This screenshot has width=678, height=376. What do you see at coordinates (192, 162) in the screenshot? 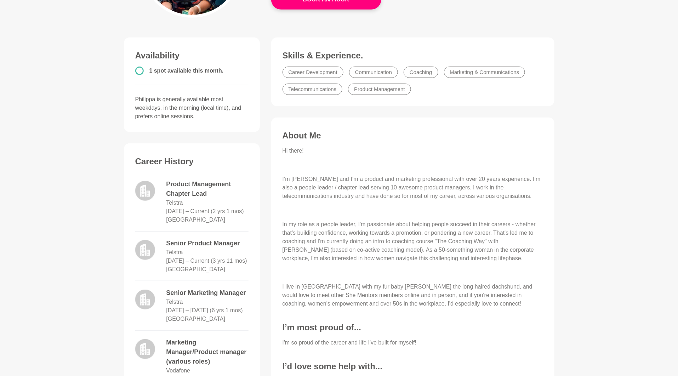
I see `h3: Career History` at bounding box center [192, 162].